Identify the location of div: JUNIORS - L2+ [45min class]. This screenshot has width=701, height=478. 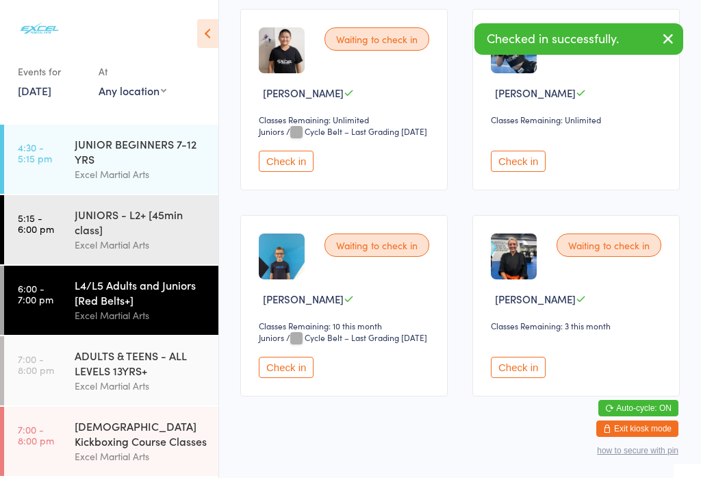
(140, 222).